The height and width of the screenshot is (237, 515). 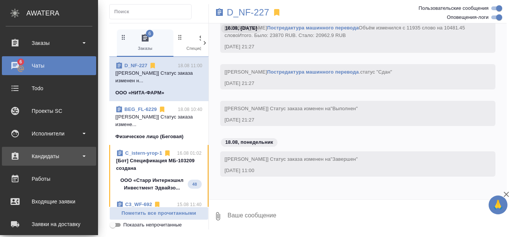 I want to click on span: Оповещения-логи, so click(x=467, y=17).